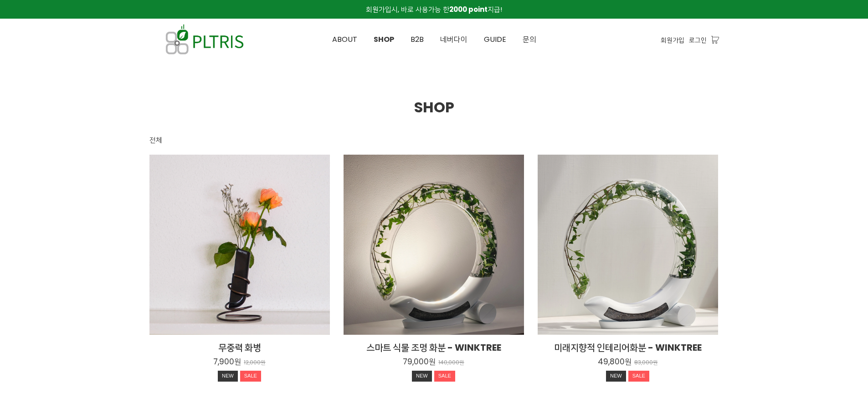  I want to click on a: 스마트 식물 조명 화분 - WINKTREE 79,000원 140,000원 NEWSALE, so click(434, 363).